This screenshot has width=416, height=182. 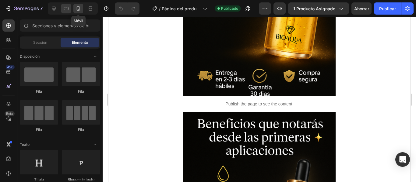 What do you see at coordinates (39, 180) in the screenshot?
I see `font: Título` at bounding box center [39, 180].